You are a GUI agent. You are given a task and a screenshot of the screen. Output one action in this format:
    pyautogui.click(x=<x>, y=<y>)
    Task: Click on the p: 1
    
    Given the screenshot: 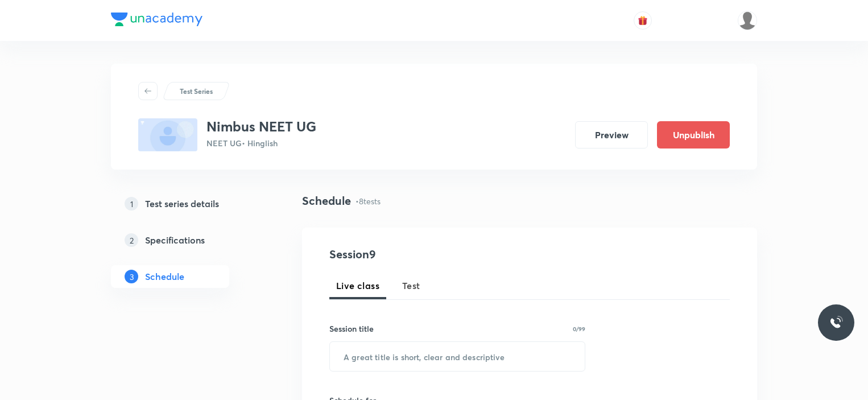 What is the action you would take?
    pyautogui.click(x=131, y=203)
    